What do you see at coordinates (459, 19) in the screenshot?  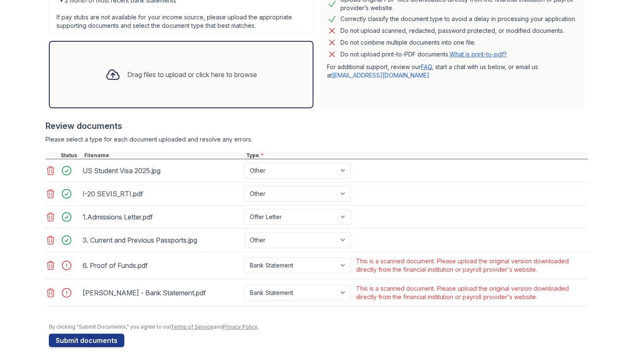 I see `div: Correctly classify the document type to avoid a delay in processing your application.` at bounding box center [459, 19].